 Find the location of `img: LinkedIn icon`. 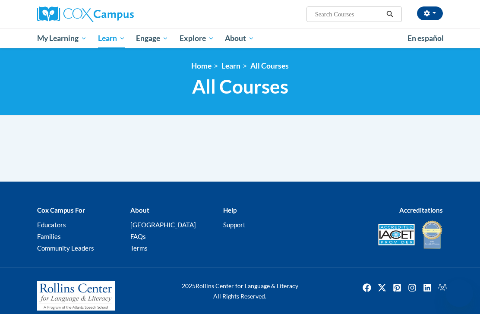

img: LinkedIn icon is located at coordinates (427, 288).